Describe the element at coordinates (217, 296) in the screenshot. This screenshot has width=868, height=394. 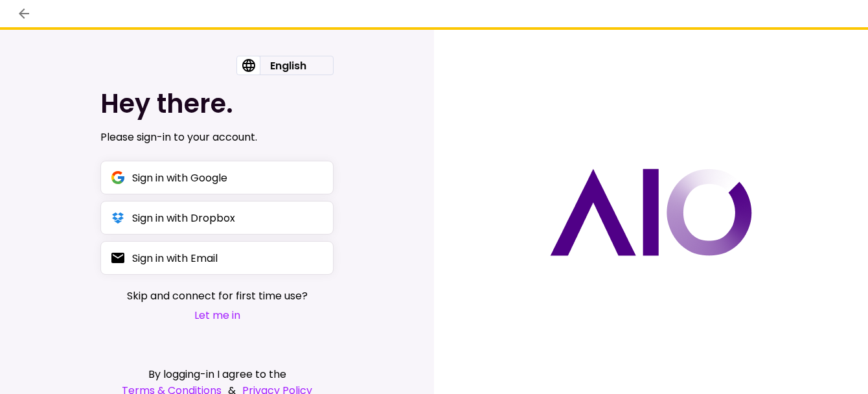
I see `span: Skip and connect for first time use?` at that location.